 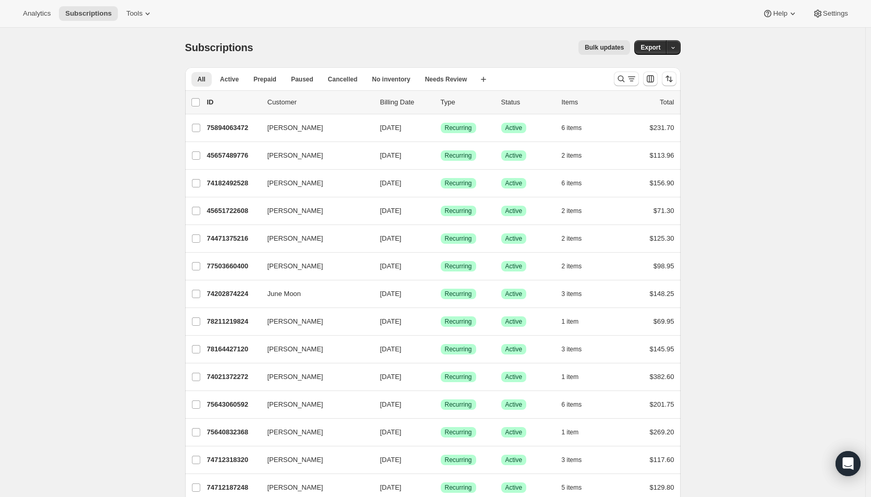 What do you see at coordinates (604, 47) in the screenshot?
I see `span: Bulk updates` at bounding box center [604, 47].